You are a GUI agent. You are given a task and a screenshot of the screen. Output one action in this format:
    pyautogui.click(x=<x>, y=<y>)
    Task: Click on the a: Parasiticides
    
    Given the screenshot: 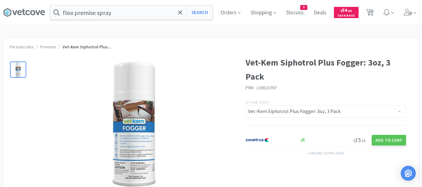 What is the action you would take?
    pyautogui.click(x=22, y=47)
    